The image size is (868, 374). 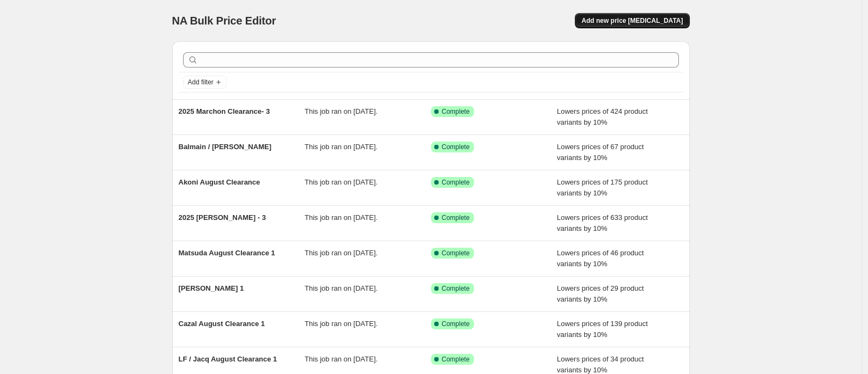 What do you see at coordinates (225, 111) in the screenshot?
I see `span: 2025 Marchon Clearance- 3` at bounding box center [225, 111].